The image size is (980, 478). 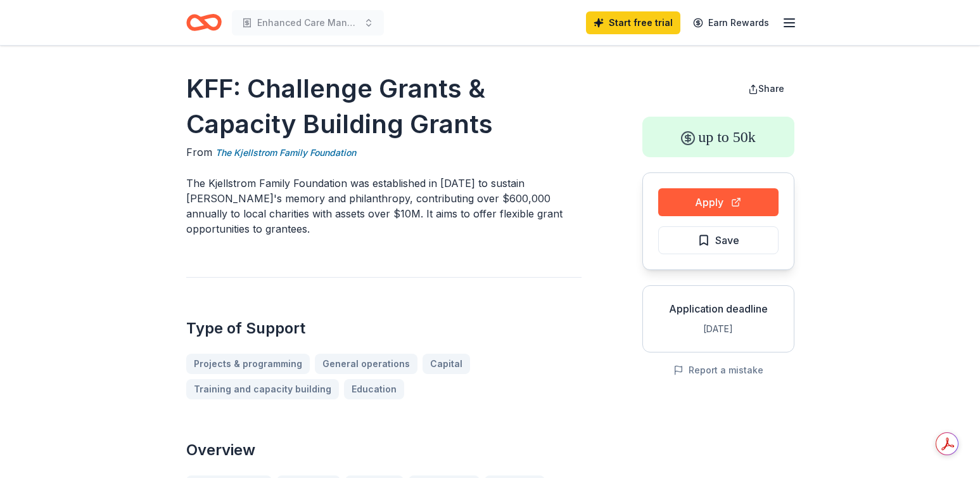 I want to click on button: Enhanced Care Management Project for Middle-Income Families, so click(x=308, y=23).